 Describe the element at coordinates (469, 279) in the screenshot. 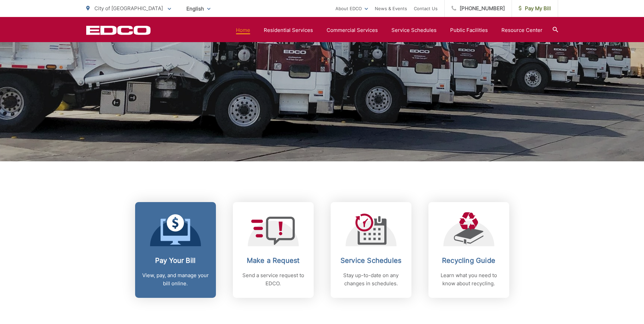

I see `p: Learn what you need to know about recycling.` at that location.